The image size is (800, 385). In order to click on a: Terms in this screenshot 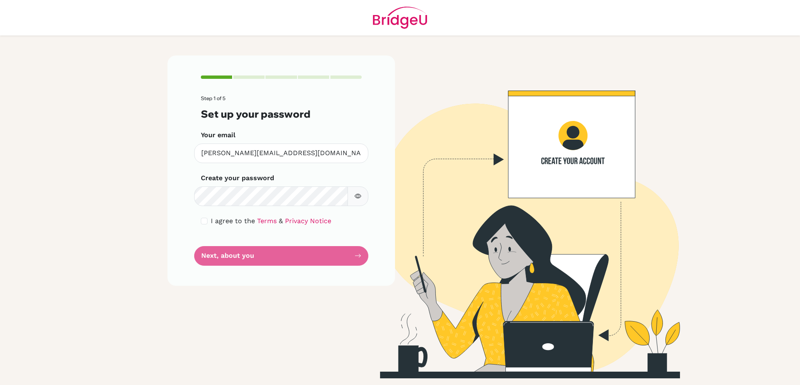, I will do `click(267, 221)`.